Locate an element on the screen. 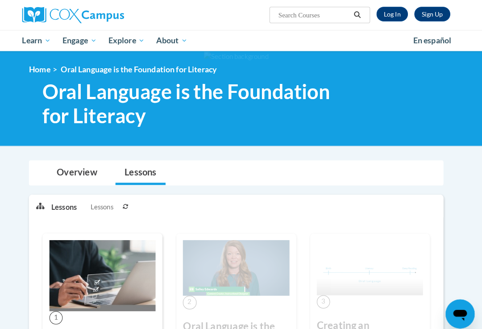  a: Home is located at coordinates (48, 68).